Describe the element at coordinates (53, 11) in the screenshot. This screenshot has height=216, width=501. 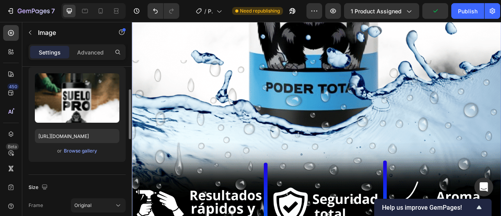
I see `p: 7` at that location.